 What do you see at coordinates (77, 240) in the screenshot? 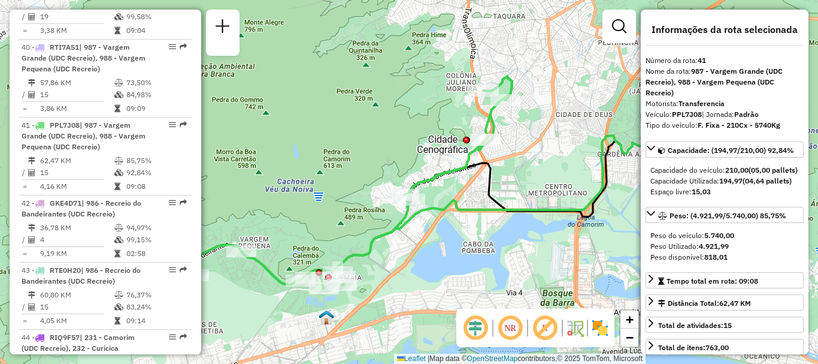
I see `td: 4` at bounding box center [77, 240].